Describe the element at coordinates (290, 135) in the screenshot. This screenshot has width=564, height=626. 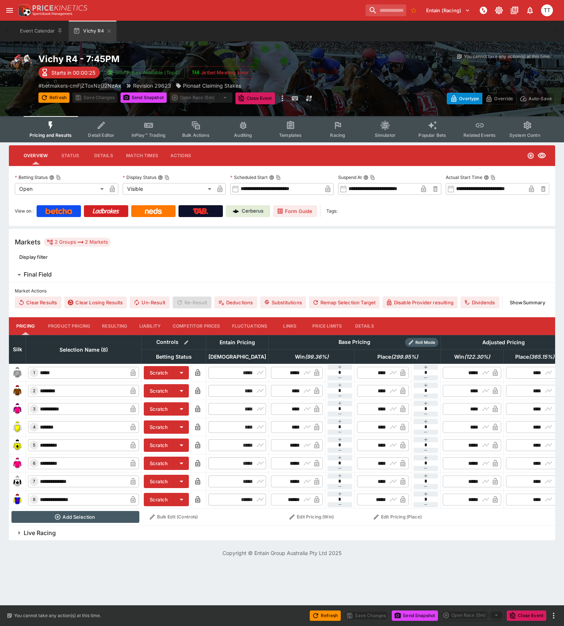
I see `span: Templates` at that location.